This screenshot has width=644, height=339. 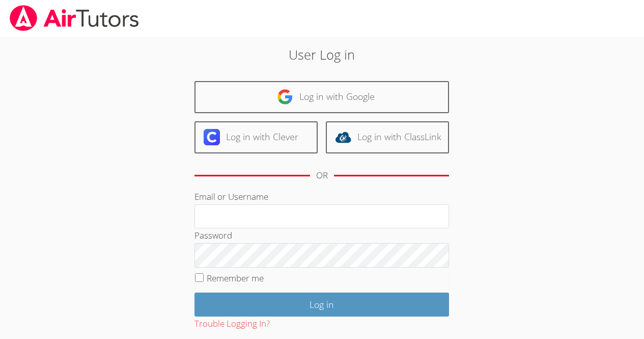 I want to click on a: Log in with Google, so click(x=322, y=97).